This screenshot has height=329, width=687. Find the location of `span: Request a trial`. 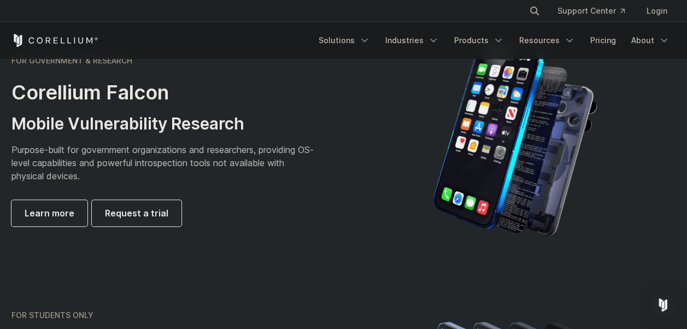

span: Request a trial is located at coordinates (137, 213).